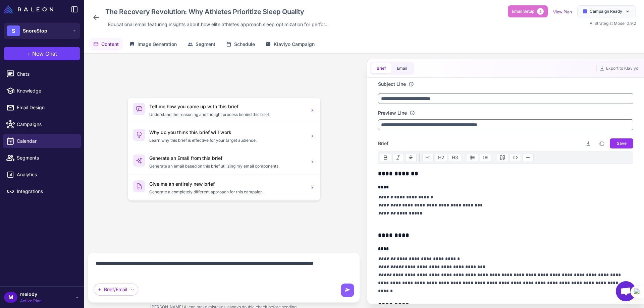 The width and height of the screenshot is (644, 308). What do you see at coordinates (11, 297) in the screenshot?
I see `div: M` at bounding box center [11, 297].